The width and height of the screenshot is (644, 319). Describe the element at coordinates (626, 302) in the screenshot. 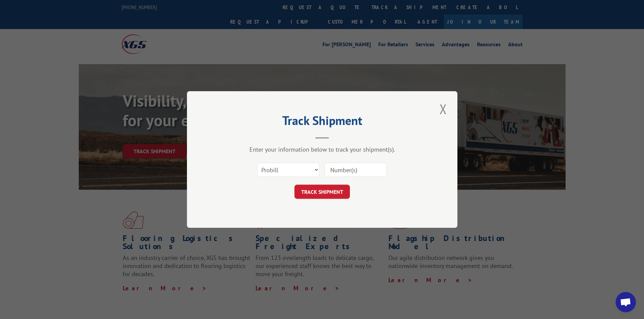

I see `a: Open chat` at that location.